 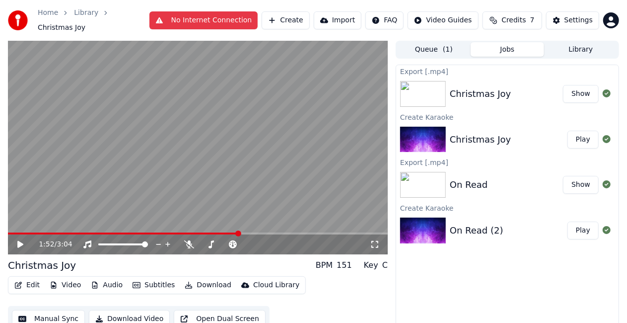 What do you see at coordinates (371, 265) in the screenshot?
I see `div: Key` at bounding box center [371, 265].